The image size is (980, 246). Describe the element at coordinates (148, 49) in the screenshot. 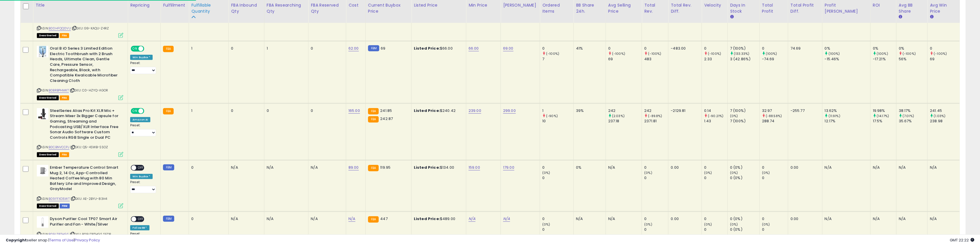

I see `span: OFF` at that location.